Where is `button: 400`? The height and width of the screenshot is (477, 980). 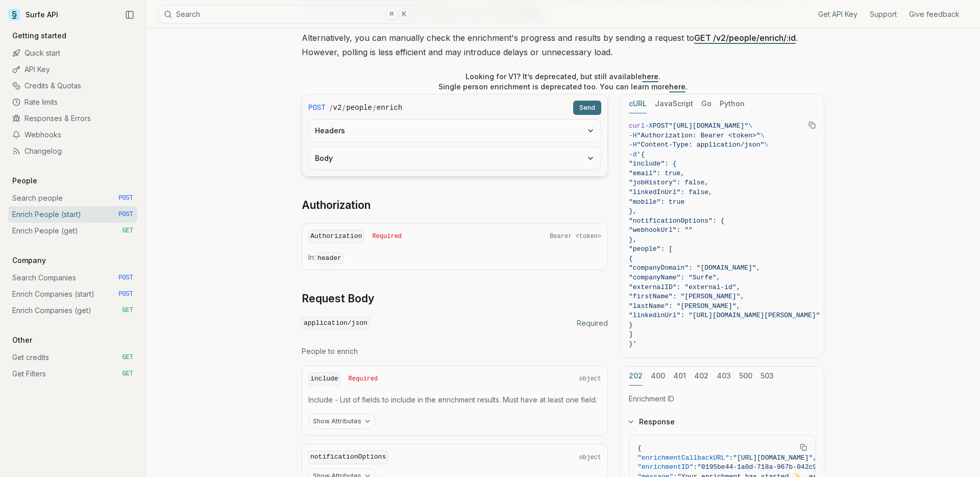 button: 400 is located at coordinates (658, 376).